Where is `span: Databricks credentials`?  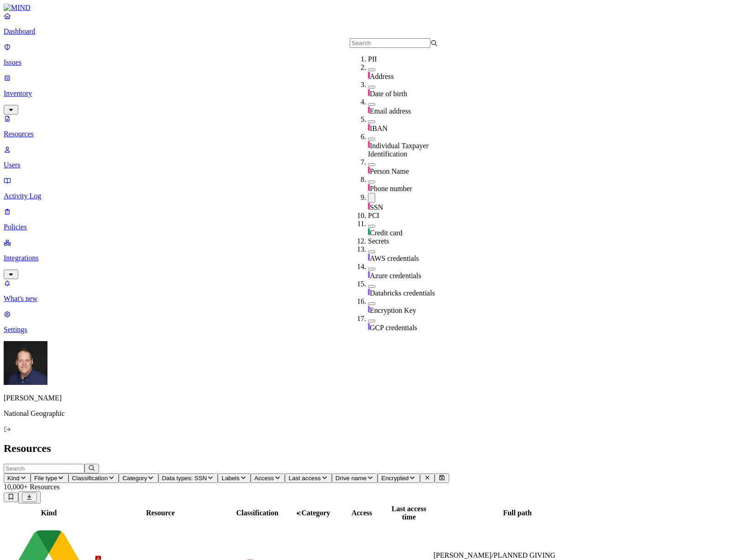
span: Databricks credentials is located at coordinates (402, 293).